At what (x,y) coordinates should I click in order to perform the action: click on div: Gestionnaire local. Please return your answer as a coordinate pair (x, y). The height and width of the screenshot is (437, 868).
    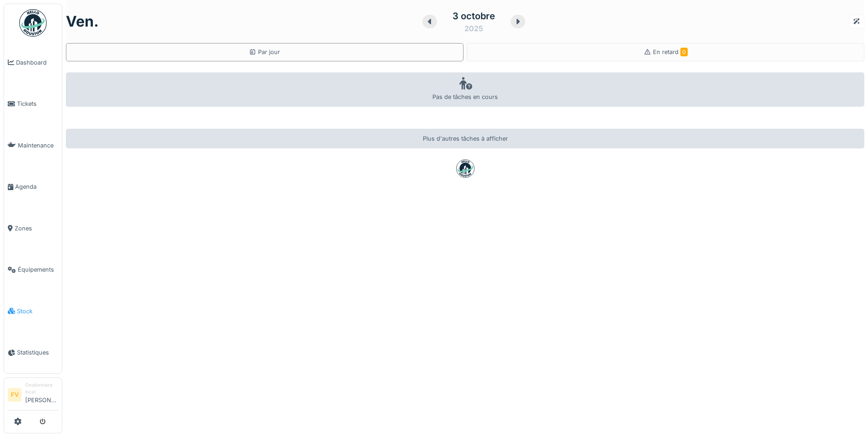
    Looking at the image, I should click on (41, 388).